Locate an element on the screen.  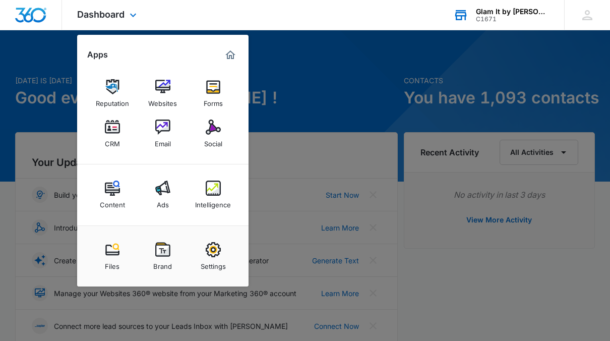
a: Brand is located at coordinates (163, 256).